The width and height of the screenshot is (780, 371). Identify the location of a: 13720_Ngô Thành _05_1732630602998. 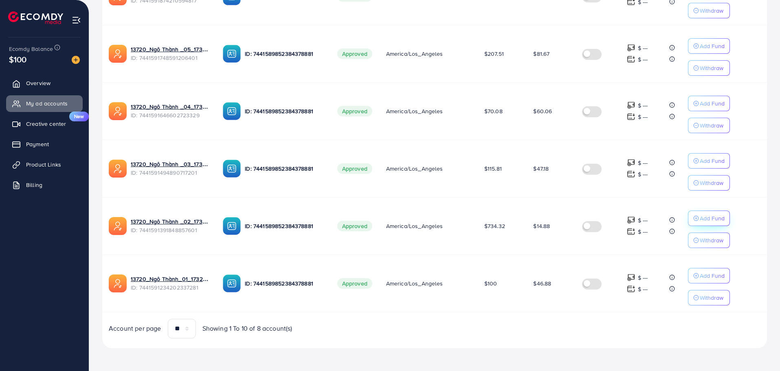
(170, 49).